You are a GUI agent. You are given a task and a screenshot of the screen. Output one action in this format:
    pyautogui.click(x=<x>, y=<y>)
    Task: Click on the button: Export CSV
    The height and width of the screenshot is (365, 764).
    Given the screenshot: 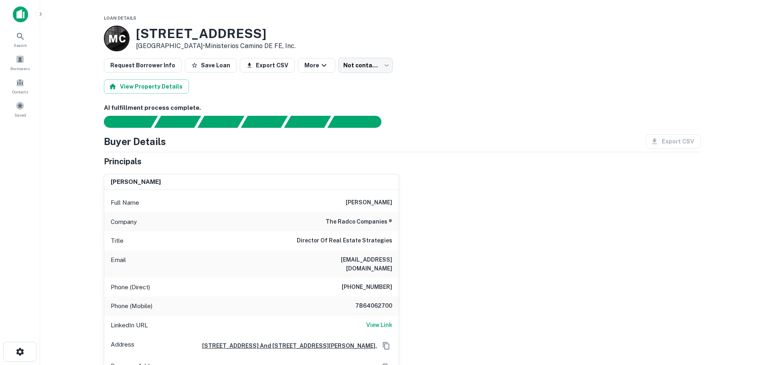 What is the action you would take?
    pyautogui.click(x=267, y=65)
    